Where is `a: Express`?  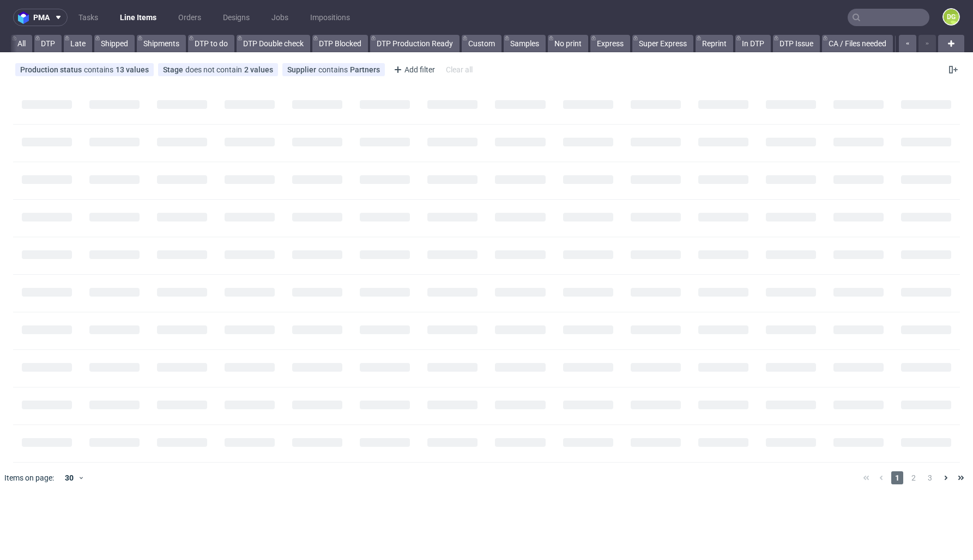 a: Express is located at coordinates (610, 43).